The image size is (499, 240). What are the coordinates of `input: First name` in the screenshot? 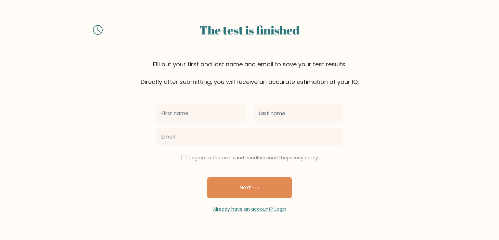 It's located at (201, 113).